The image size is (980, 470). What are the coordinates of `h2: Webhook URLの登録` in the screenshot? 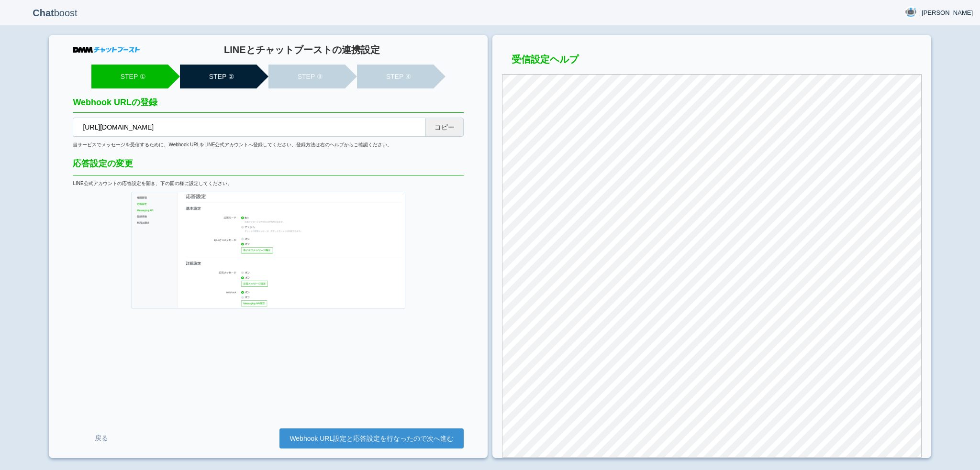 It's located at (268, 105).